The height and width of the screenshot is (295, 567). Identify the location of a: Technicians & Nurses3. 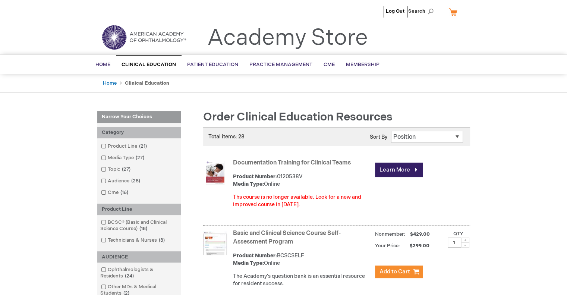
(133, 240).